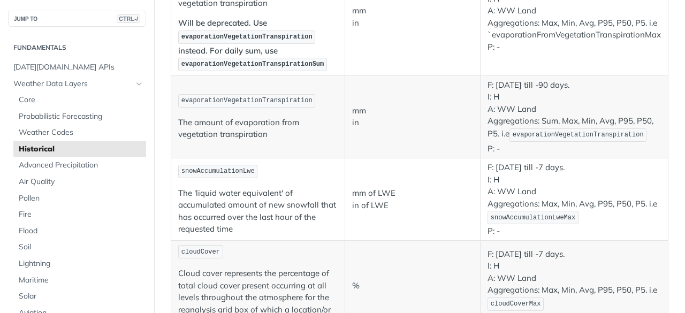 Image resolution: width=685 pixels, height=313 pixels. What do you see at coordinates (81, 199) in the screenshot?
I see `span: Pollen` at bounding box center [81, 199].